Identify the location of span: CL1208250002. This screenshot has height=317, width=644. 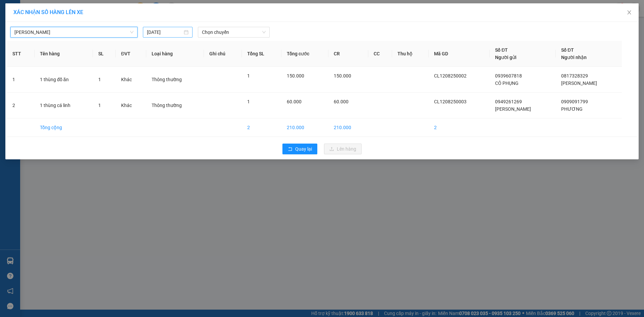
(450, 76).